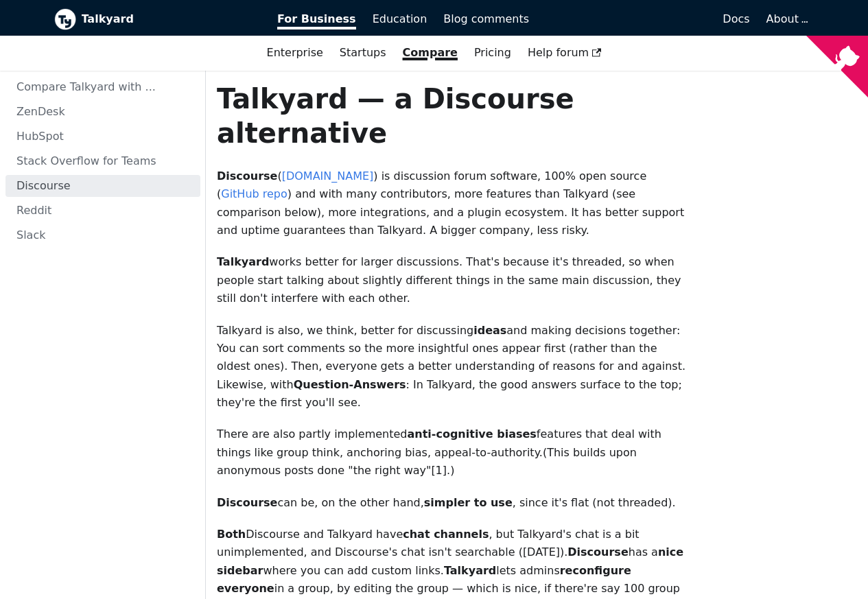  Describe the element at coordinates (454, 452) in the screenshot. I see `p: There are also partly implemented features that deal with things like group think, anchoring bias...` at that location.